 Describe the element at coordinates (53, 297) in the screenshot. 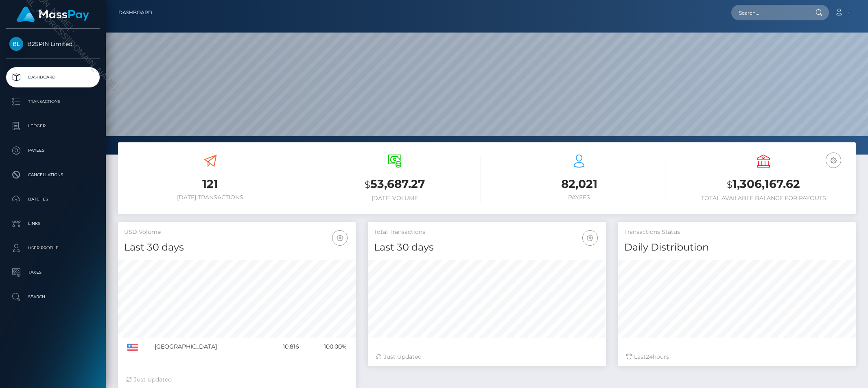

I see `p: Search` at that location.